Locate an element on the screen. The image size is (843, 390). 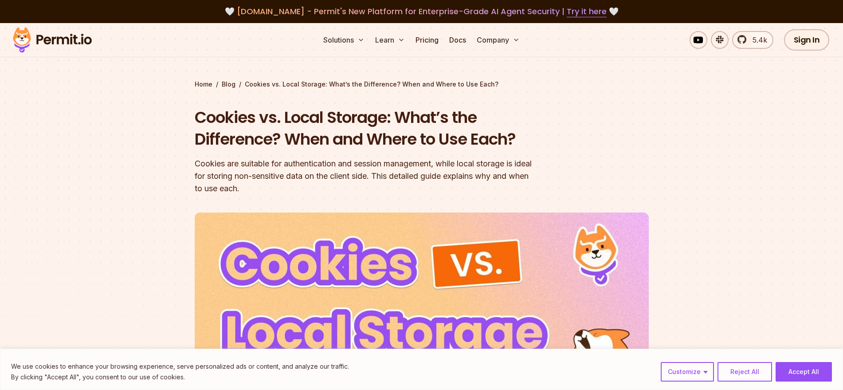
button: Learn is located at coordinates (390, 40).